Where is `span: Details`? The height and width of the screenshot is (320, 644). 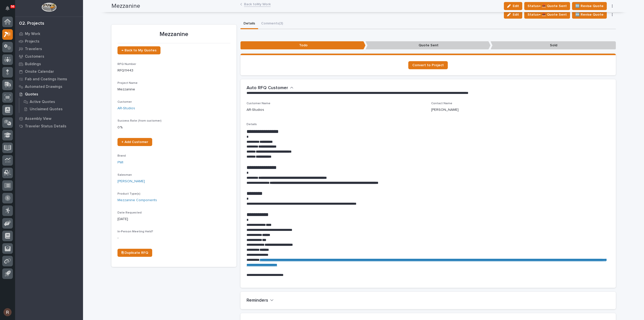
span: Details is located at coordinates (252, 125).